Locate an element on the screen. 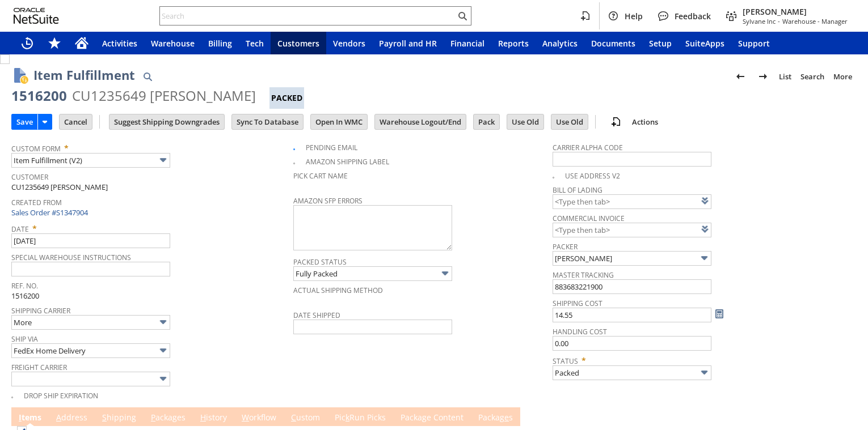  img: Previous is located at coordinates (741, 76).